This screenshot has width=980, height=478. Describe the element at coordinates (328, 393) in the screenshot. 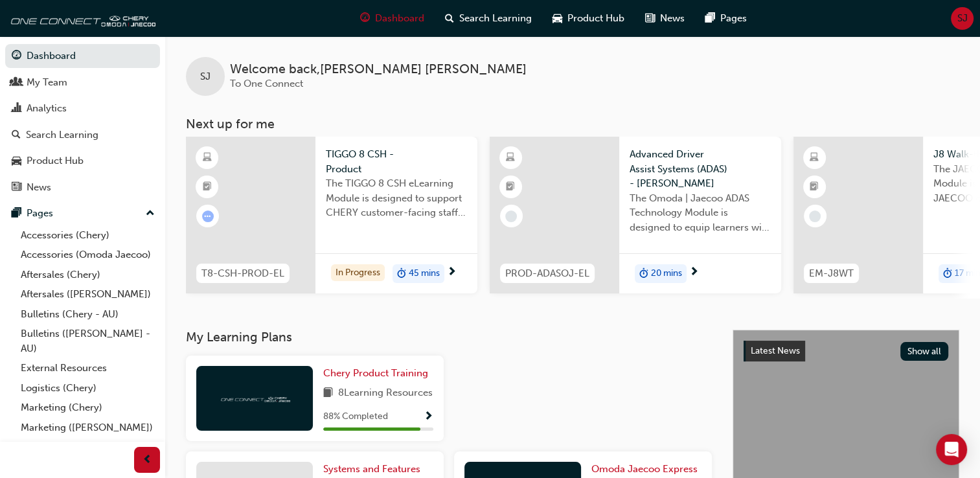

I see `span: book-icon` at that location.